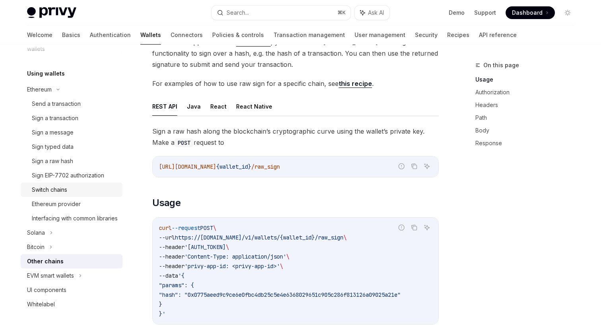 The image size is (601, 325). What do you see at coordinates (238, 35) in the screenshot?
I see `a: Policies & controls` at bounding box center [238, 35].